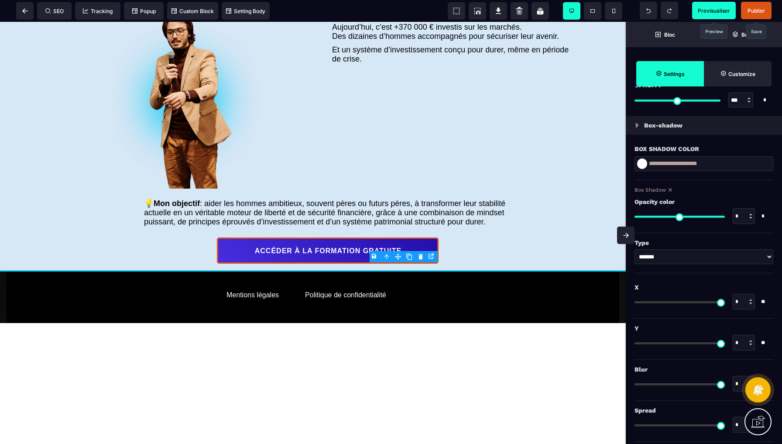 The image size is (782, 444). What do you see at coordinates (637, 125) in the screenshot?
I see `img: loading` at bounding box center [637, 125].